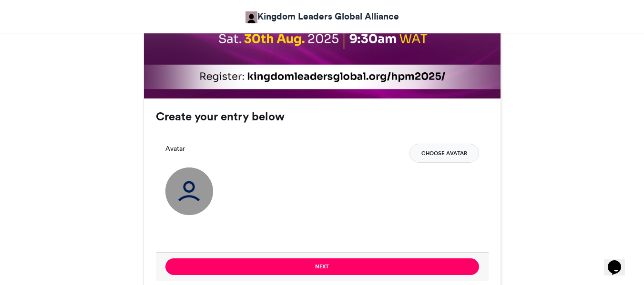 The height and width of the screenshot is (285, 644). Describe the element at coordinates (189, 191) in the screenshot. I see `img: user_circle.png` at that location.